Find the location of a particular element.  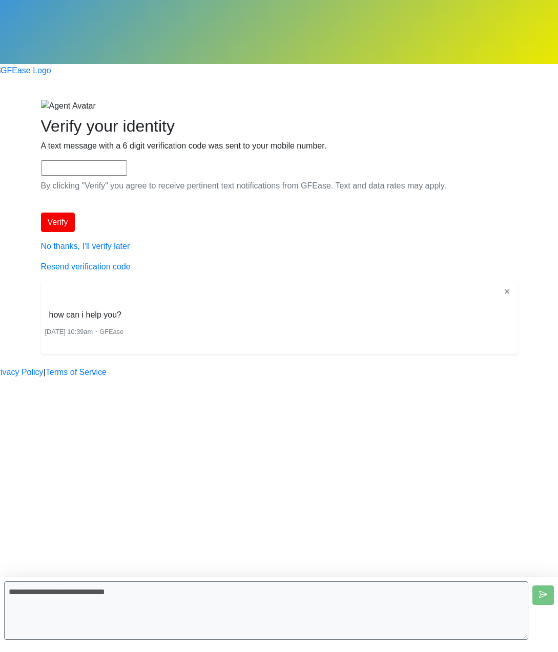

a: Resend verification code is located at coordinates (86, 266).